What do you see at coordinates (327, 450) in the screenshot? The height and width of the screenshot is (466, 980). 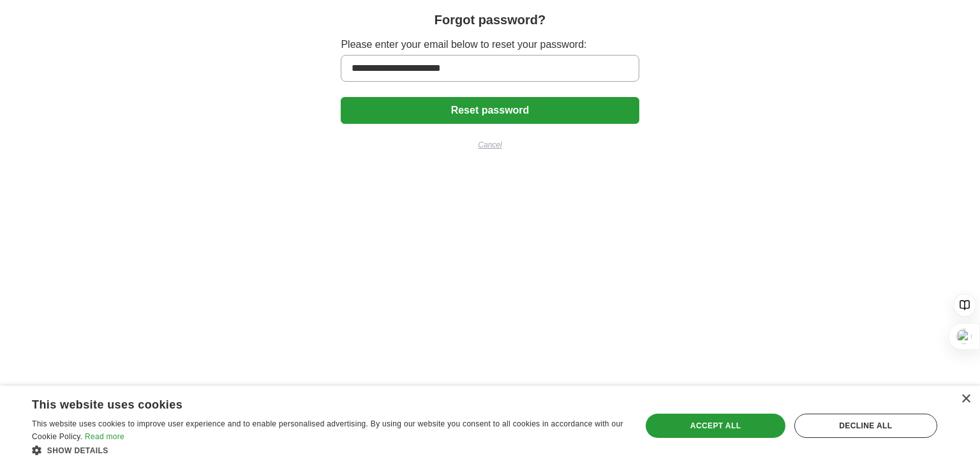 I see `div: Show details` at bounding box center [327, 450].